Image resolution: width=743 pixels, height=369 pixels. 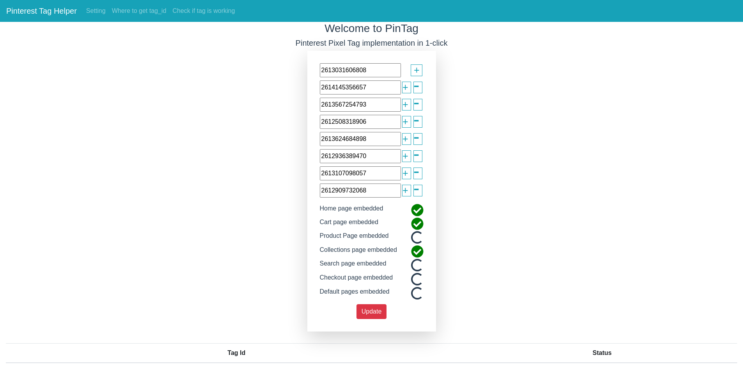 I want to click on button: Update, so click(x=372, y=311).